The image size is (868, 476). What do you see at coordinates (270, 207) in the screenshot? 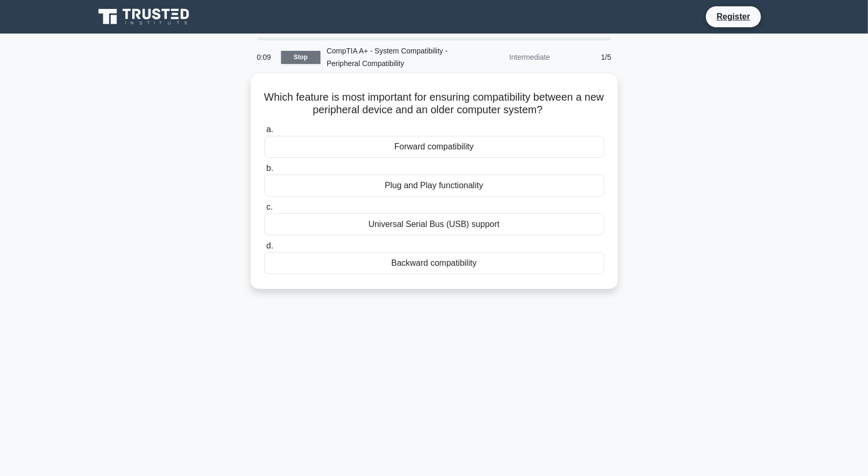
I see `span: c.` at bounding box center [270, 207].